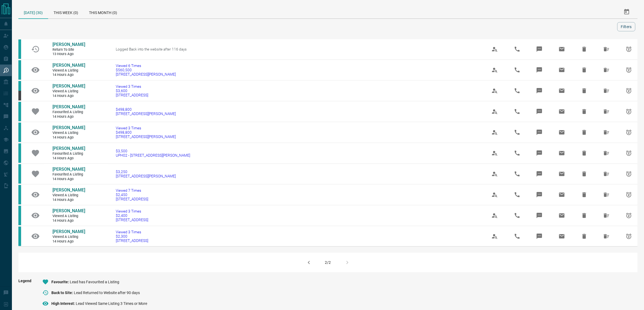 The width and height of the screenshot is (644, 310). I want to click on span: High Interest, so click(63, 304).